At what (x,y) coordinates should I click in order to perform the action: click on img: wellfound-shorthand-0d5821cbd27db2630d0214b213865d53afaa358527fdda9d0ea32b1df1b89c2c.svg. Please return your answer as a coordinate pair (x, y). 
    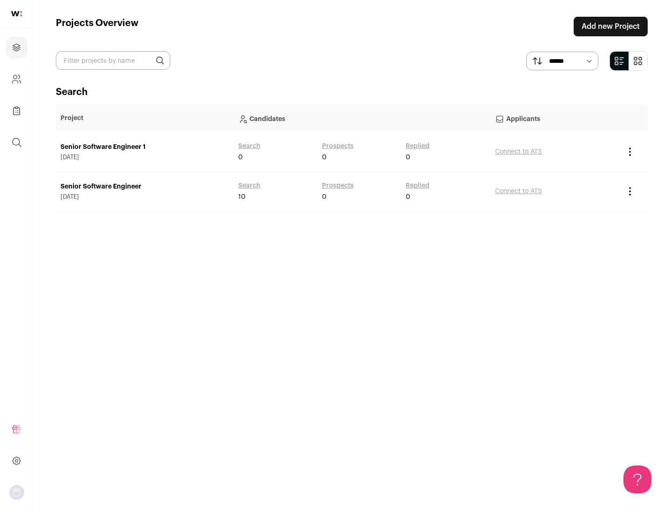
    Looking at the image, I should click on (16, 13).